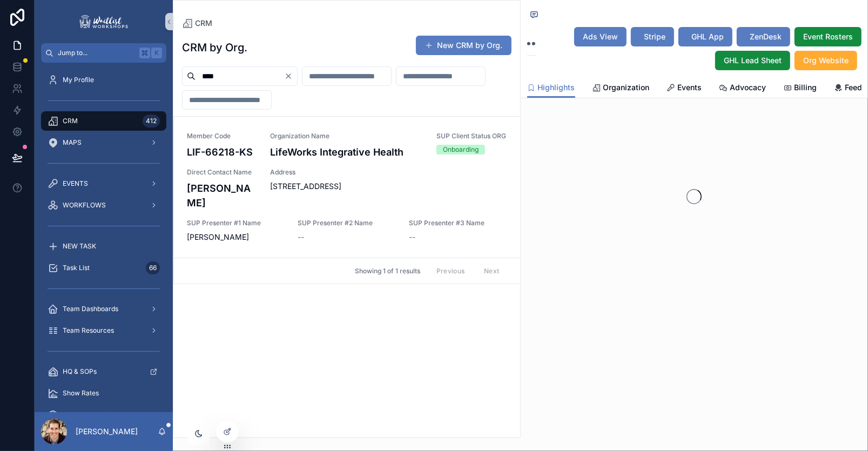 Image resolution: width=868 pixels, height=451 pixels. Describe the element at coordinates (104, 268) in the screenshot. I see `a: Task List66` at that location.